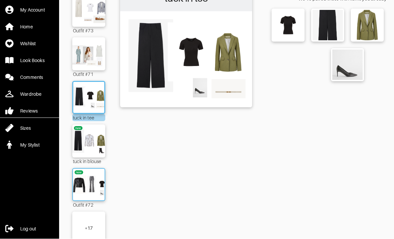  I want to click on div: Sizes, so click(25, 128).